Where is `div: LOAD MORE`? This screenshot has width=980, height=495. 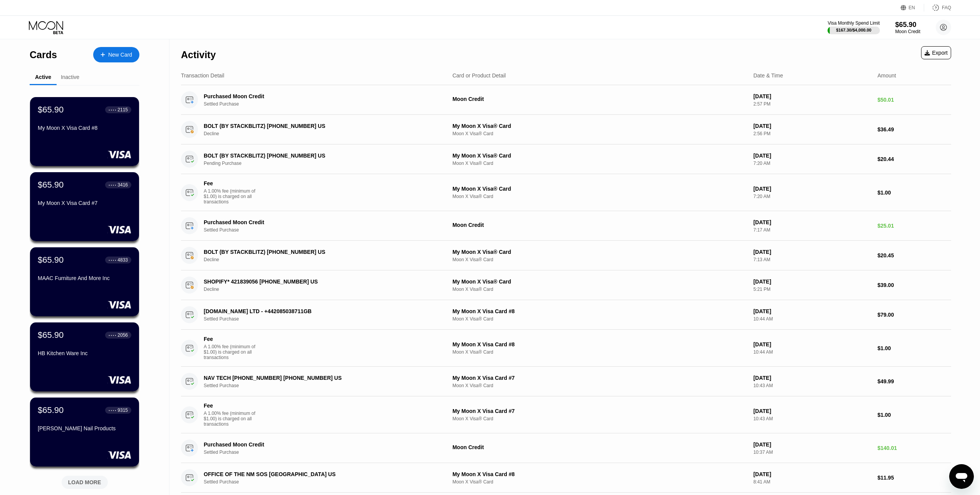
div: LOAD MORE is located at coordinates (85, 482).